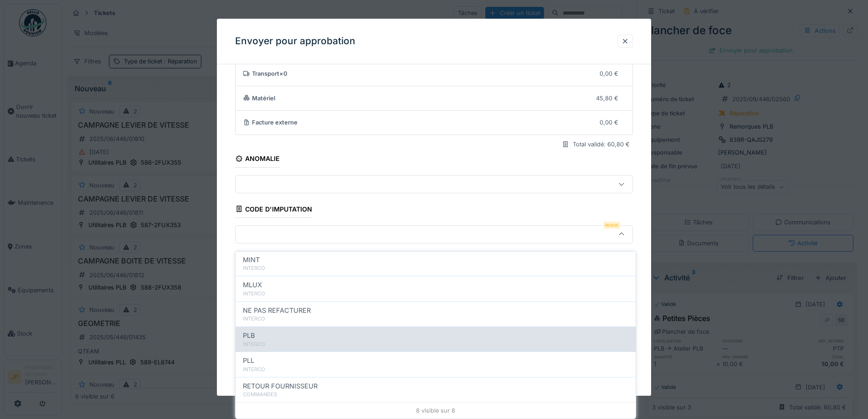 The height and width of the screenshot is (419, 868). I want to click on span: MINT, so click(251, 260).